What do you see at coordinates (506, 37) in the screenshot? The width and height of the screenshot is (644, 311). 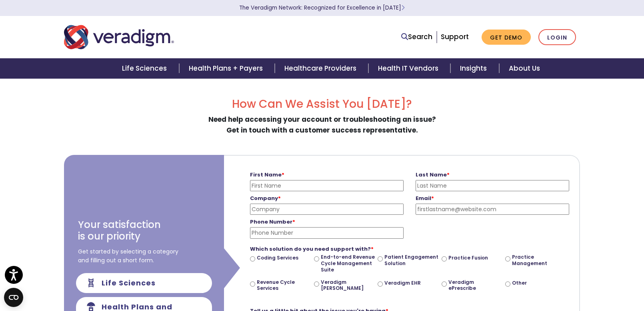 I see `a: Get Demo` at bounding box center [506, 37].